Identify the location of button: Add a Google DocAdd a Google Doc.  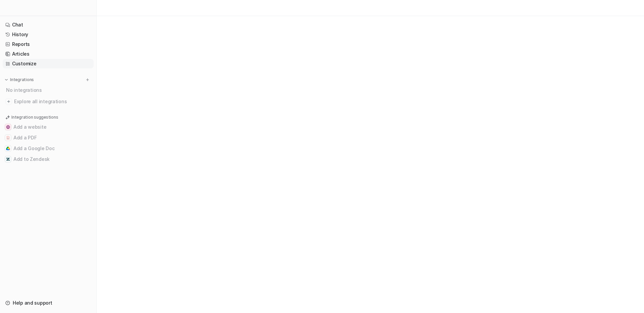
(48, 148).